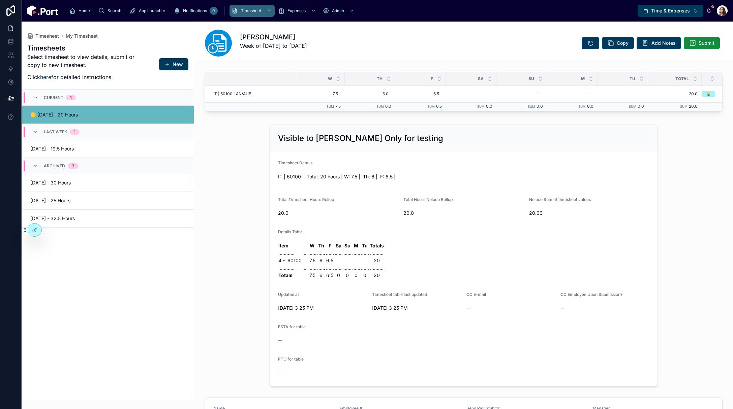 The width and height of the screenshot is (733, 409). I want to click on th: W, so click(312, 246).